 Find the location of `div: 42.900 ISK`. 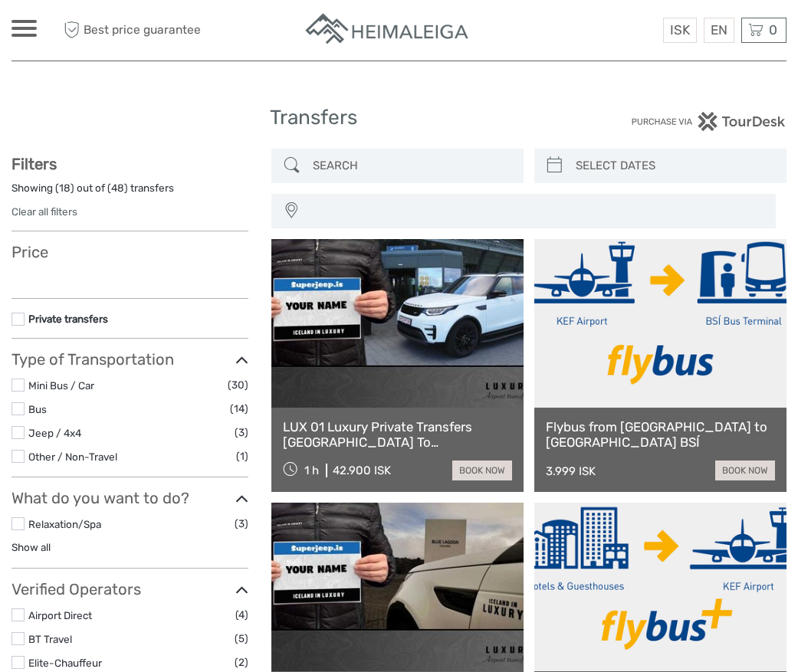

div: 42.900 ISK is located at coordinates (362, 470).